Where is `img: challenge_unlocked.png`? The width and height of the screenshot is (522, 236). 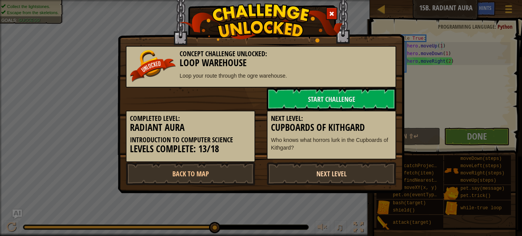
img: challenge_unlocked.png is located at coordinates (261, 23).